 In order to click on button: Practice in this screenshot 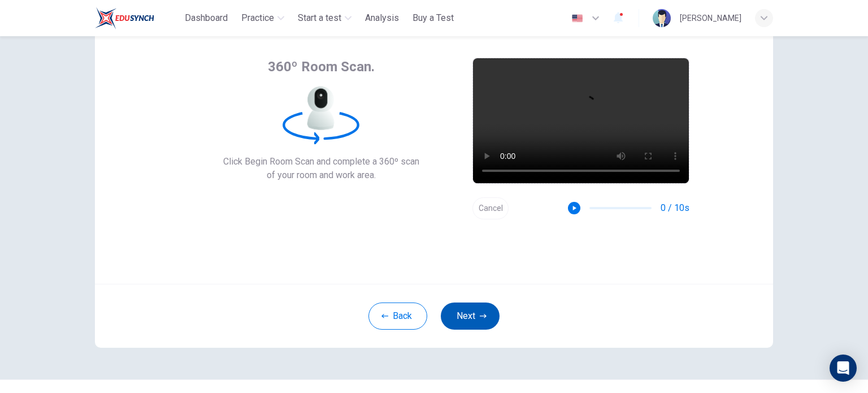, I will do `click(263, 18)`.